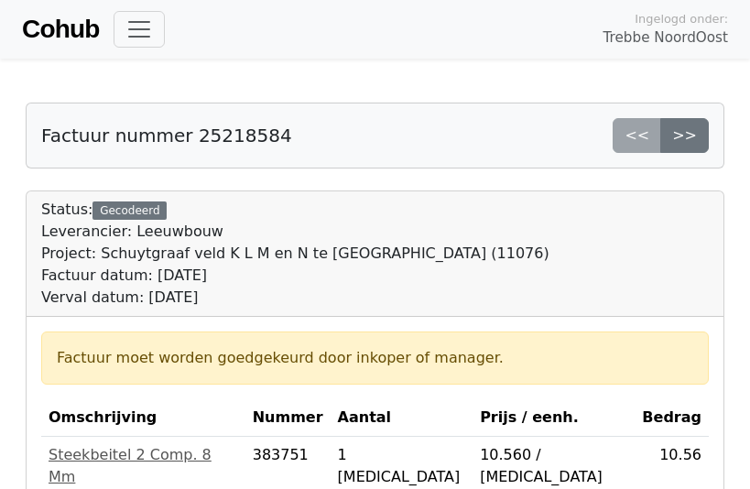 This screenshot has width=750, height=489. I want to click on a: Cohub, so click(60, 29).